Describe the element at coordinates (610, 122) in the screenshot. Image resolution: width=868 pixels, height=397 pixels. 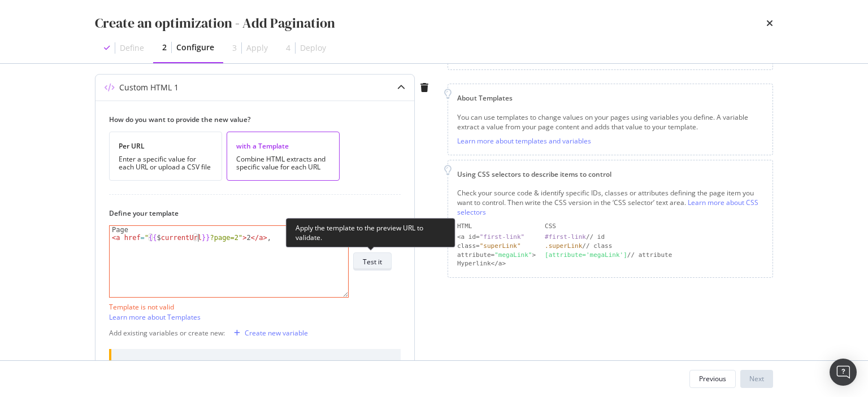
I see `div: You can use templates to change values on your pages using variables you define. A variable extra...` at that location.